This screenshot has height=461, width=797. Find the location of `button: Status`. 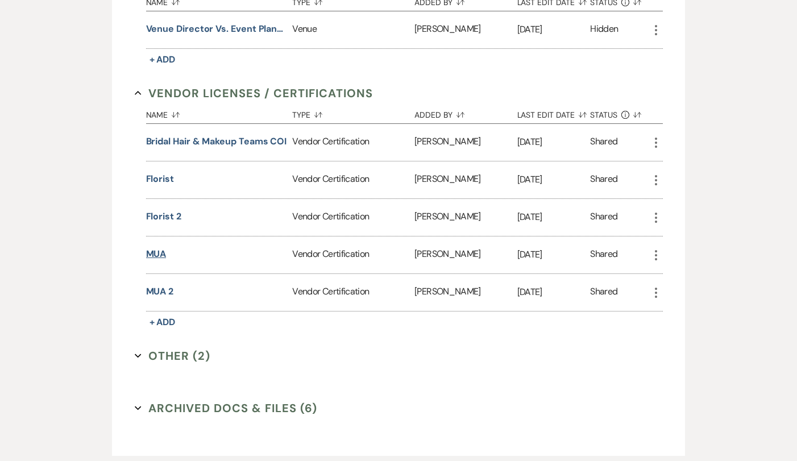

button: Status is located at coordinates (619, 112).